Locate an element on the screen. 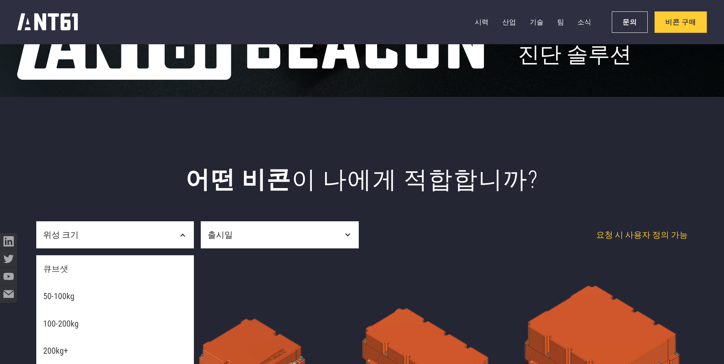 Image resolution: width=724 pixels, height=364 pixels. a: 기술 is located at coordinates (536, 22).